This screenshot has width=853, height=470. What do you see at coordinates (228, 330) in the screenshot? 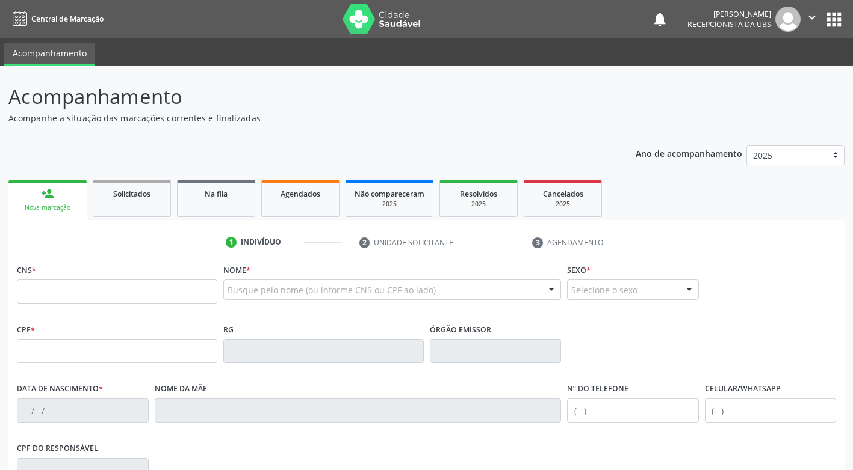
I see `label: RG` at bounding box center [228, 330].